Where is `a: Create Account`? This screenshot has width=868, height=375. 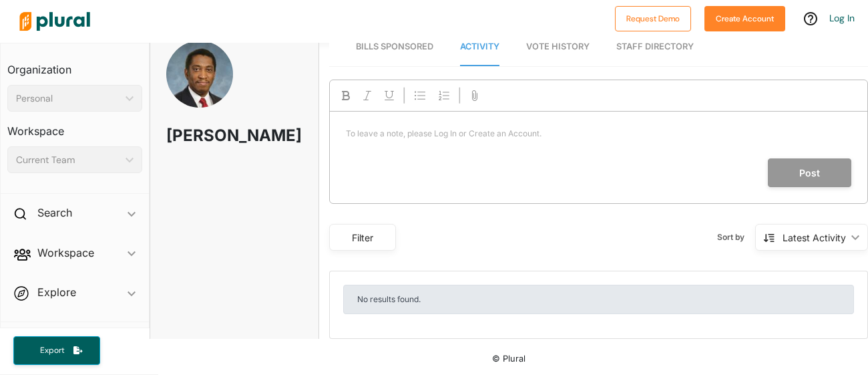 a: Create Account is located at coordinates (744, 17).